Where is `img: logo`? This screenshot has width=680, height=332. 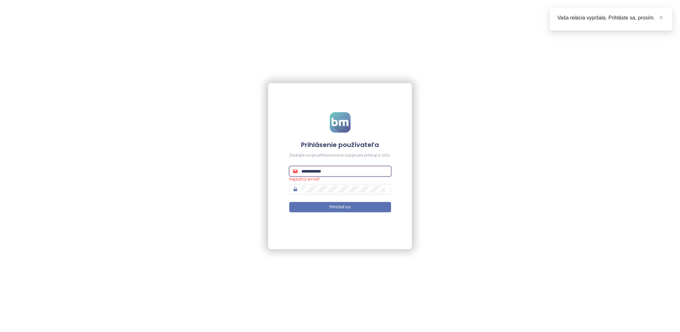
img: logo is located at coordinates (340, 122).